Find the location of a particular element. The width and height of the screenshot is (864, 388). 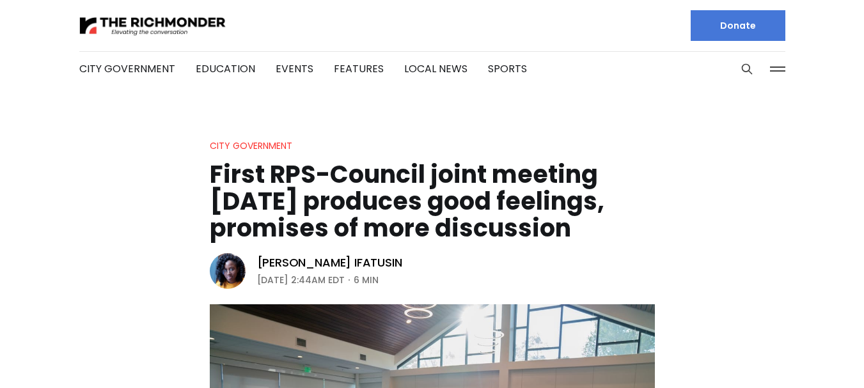

img: The Richmonder is located at coordinates (153, 26).